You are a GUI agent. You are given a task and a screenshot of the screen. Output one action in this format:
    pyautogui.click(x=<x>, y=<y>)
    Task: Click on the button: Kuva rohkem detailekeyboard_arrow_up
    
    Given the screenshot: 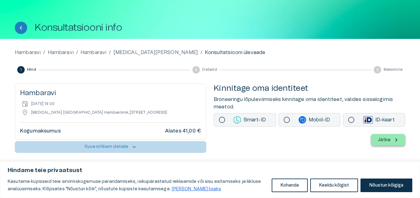 What is the action you would take?
    pyautogui.click(x=111, y=147)
    